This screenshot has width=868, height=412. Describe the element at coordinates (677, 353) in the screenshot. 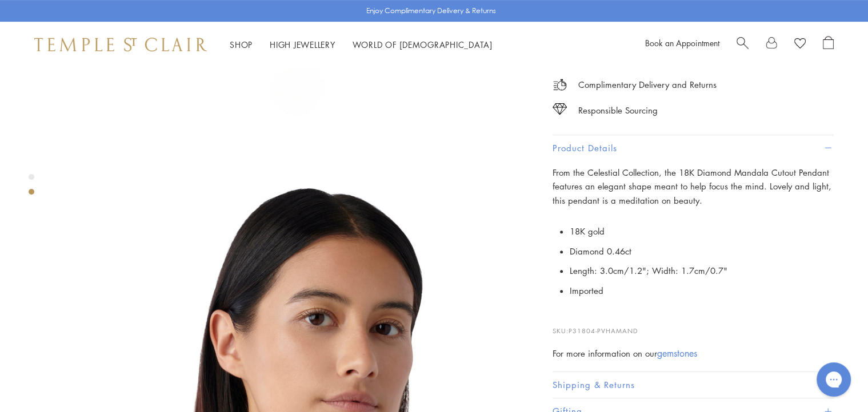

I see `a: gemstones` at that location.